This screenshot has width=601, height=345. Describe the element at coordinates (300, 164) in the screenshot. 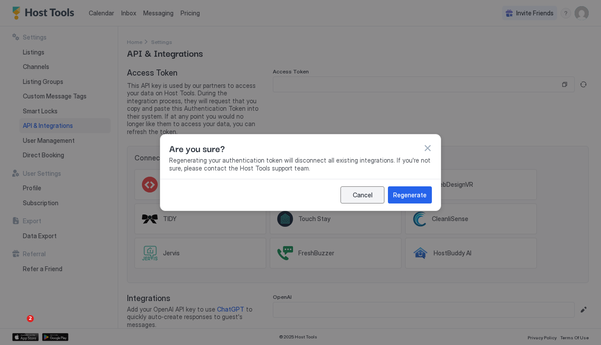

I see `span: Regenerating your authentication token will disconnect all existing integrations. If you're not s...` at that location.